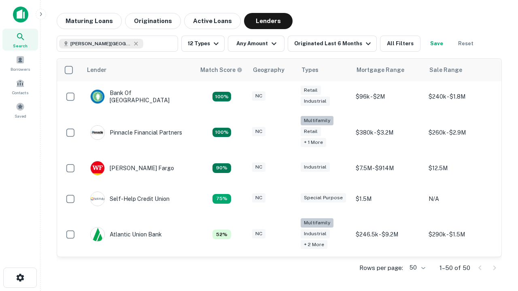 Image resolution: width=518 pixels, height=291 pixels. I want to click on a: Contacts, so click(20, 87).